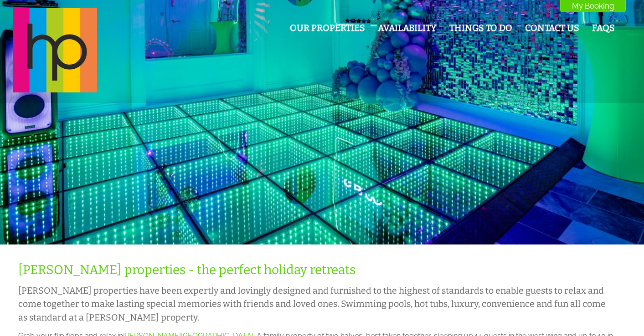 The width and height of the screenshot is (644, 336). What do you see at coordinates (55, 50) in the screenshot?
I see `img: Halula Properties` at bounding box center [55, 50].